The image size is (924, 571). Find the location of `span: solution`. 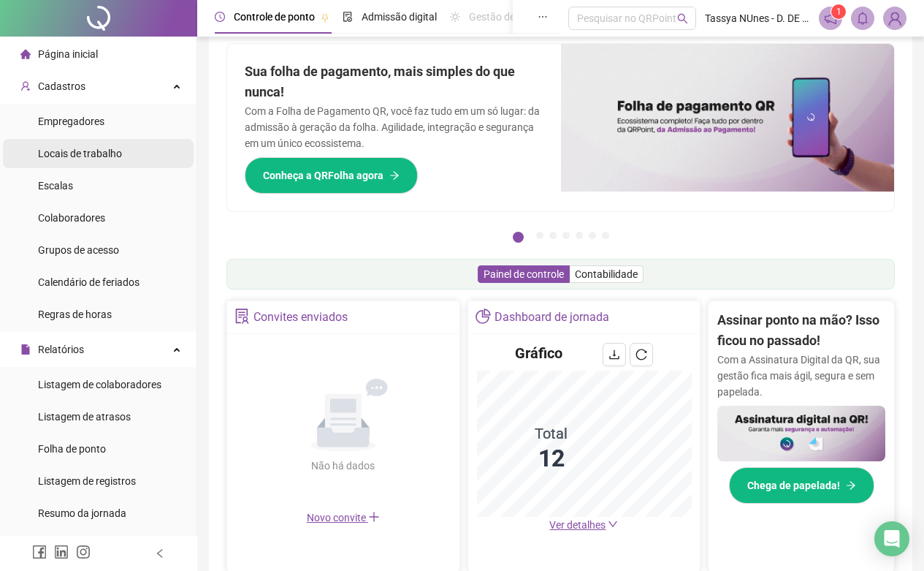

span: solution is located at coordinates (241, 315).